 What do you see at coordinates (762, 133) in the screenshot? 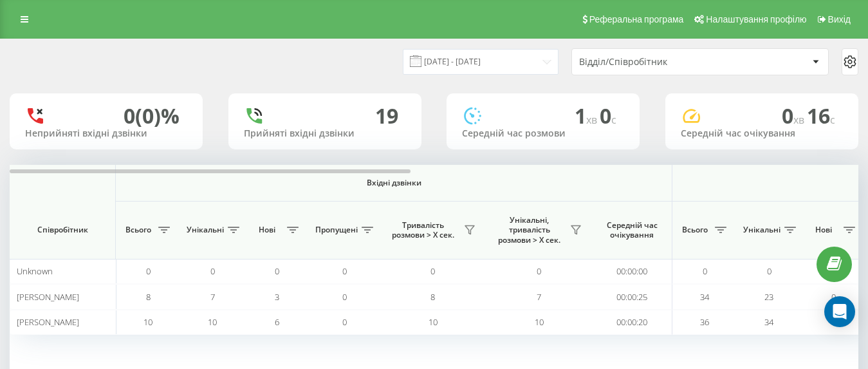
I see `div: Середній час очікування` at bounding box center [762, 133].